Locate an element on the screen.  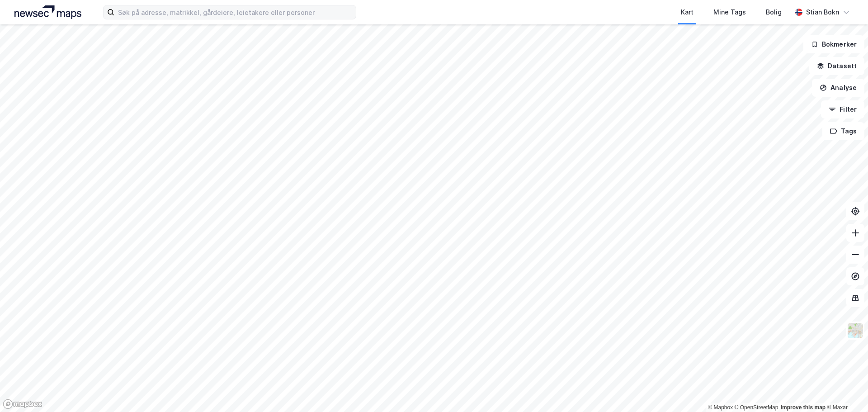
button: Tags is located at coordinates (843, 131).